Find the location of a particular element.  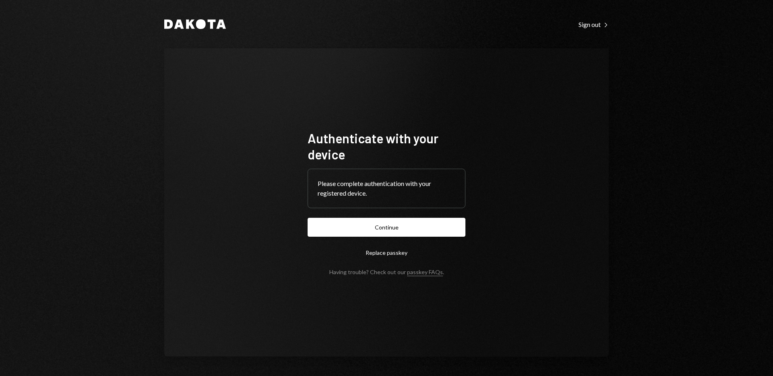

h1: Authenticate with your device is located at coordinates (387, 146).